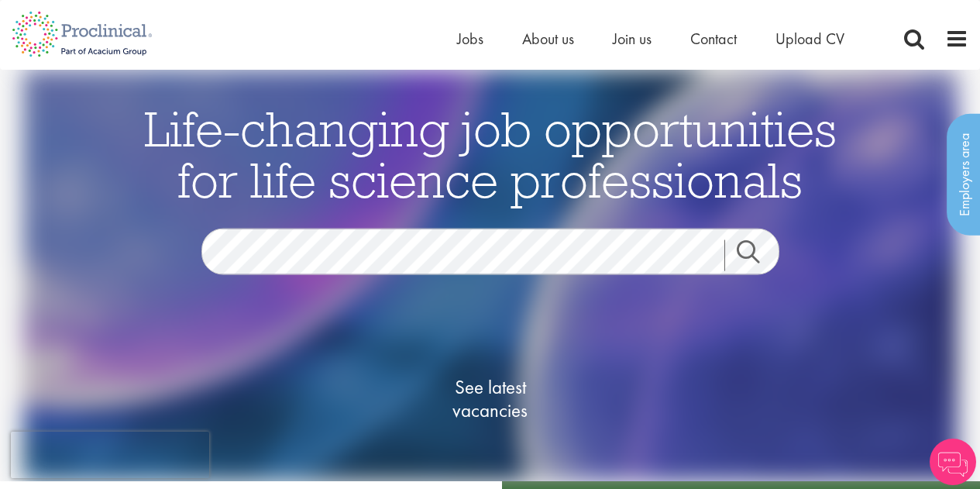 Image resolution: width=980 pixels, height=489 pixels. Describe the element at coordinates (810, 39) in the screenshot. I see `span: Upload CV` at that location.